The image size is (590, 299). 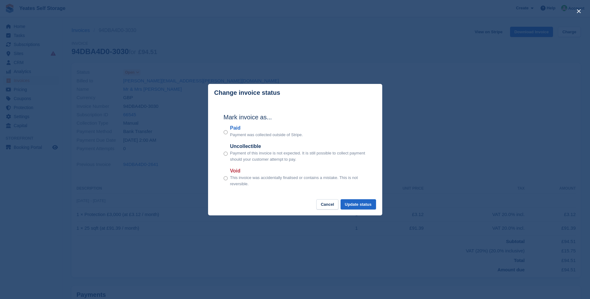 What do you see at coordinates (298, 156) in the screenshot?
I see `p: Payment of this invoice is not expected. It is still possible to collect payment should your cust...` at bounding box center [298, 156].